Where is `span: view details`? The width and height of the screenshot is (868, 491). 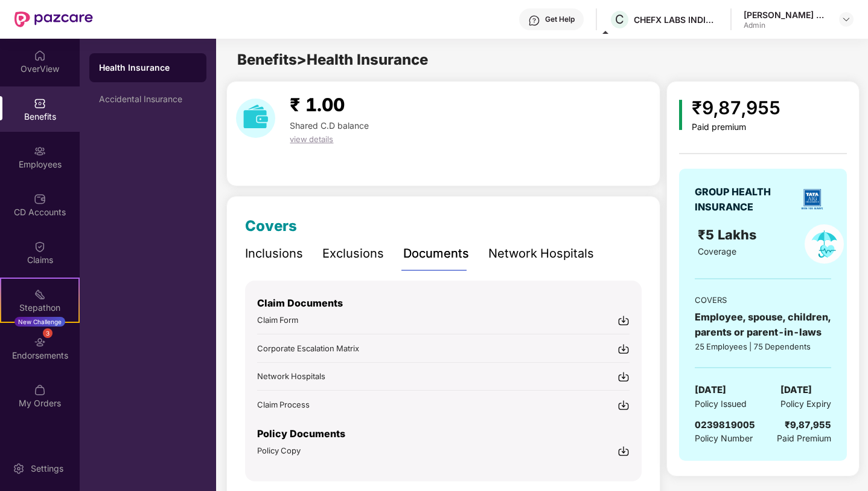
span: view details is located at coordinates (312, 139).